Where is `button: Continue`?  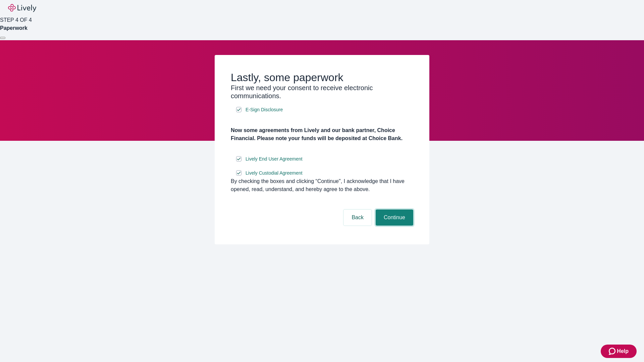
button: Continue is located at coordinates (394, 218).